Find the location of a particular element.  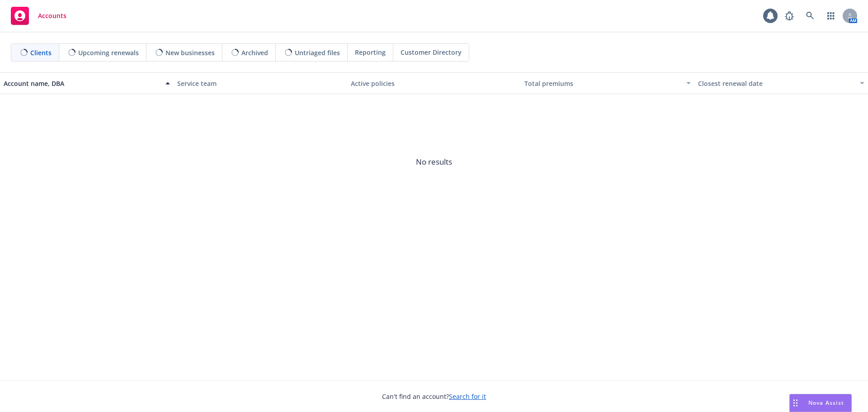

span: Clients is located at coordinates (40, 52).